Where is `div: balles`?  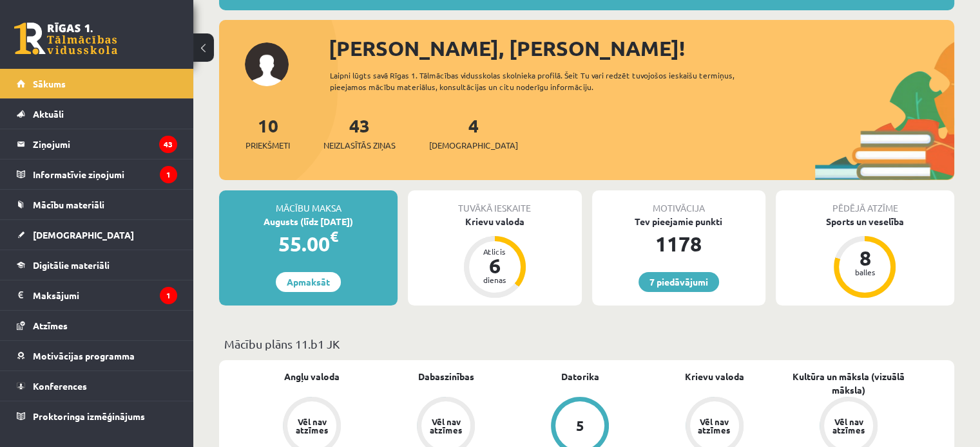
div: balles is located at coordinates (865, 273).